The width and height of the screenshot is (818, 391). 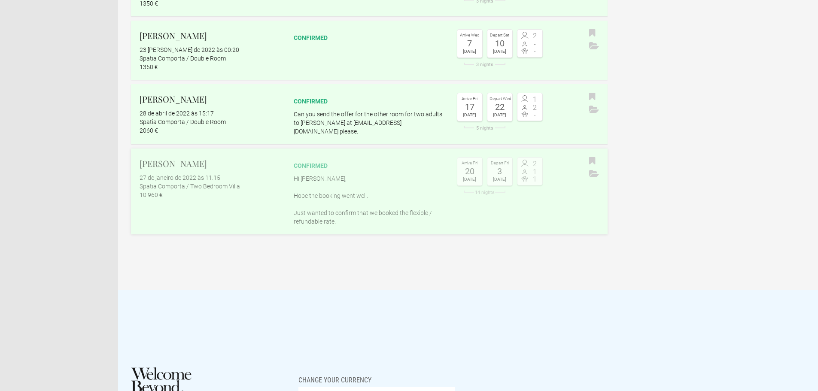 I want to click on flynt-date-display: 28 de abril de 2022 às 15:17, so click(x=177, y=113).